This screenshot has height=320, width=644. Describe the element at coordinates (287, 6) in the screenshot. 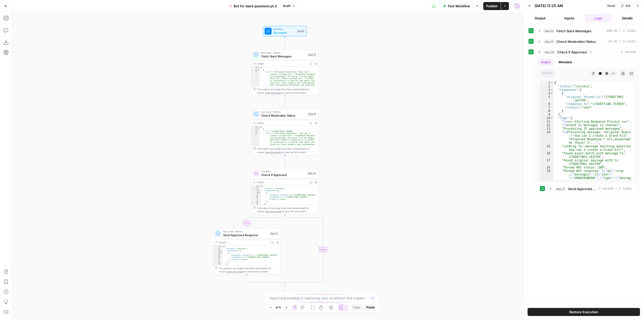

I see `span: Draft` at that location.